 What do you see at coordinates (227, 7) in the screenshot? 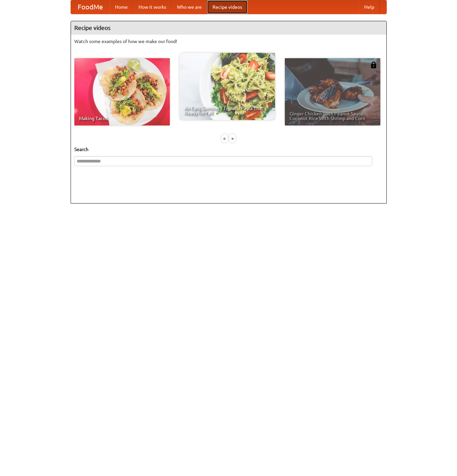
I see `a: Recipe videos` at bounding box center [227, 7].